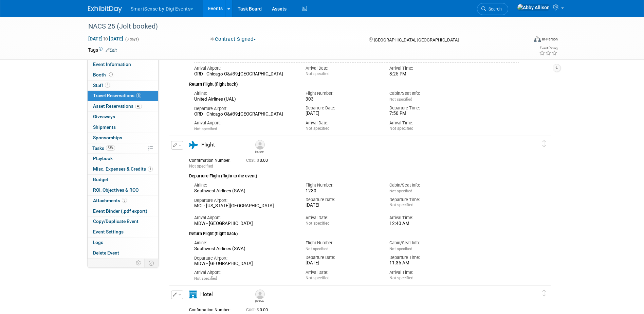 This screenshot has width=644, height=314. What do you see at coordinates (426, 224) in the screenshot?
I see `div: 12:40 AM` at bounding box center [426, 224].